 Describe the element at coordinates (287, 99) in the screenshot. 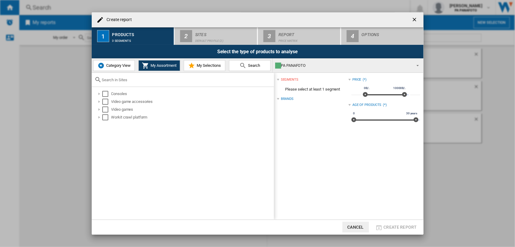

I see `div: Brands` at that location.